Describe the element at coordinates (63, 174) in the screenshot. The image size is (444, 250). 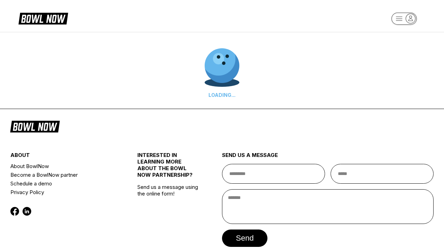
I see `a: Become a BowlNow partner` at that location.